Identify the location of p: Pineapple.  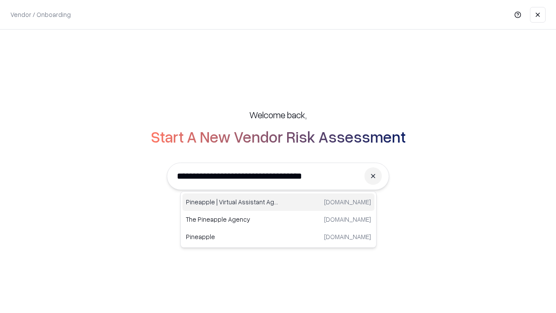
(232, 237).